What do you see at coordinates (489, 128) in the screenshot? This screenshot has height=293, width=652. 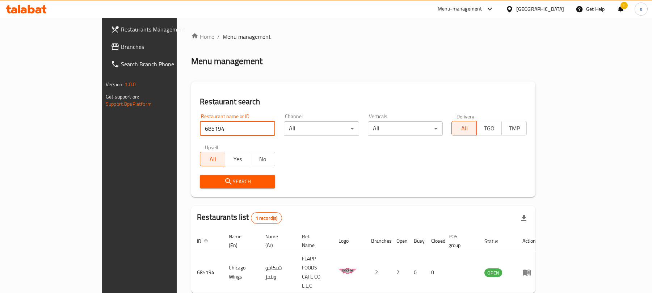 I see `span: TGO` at bounding box center [489, 128].